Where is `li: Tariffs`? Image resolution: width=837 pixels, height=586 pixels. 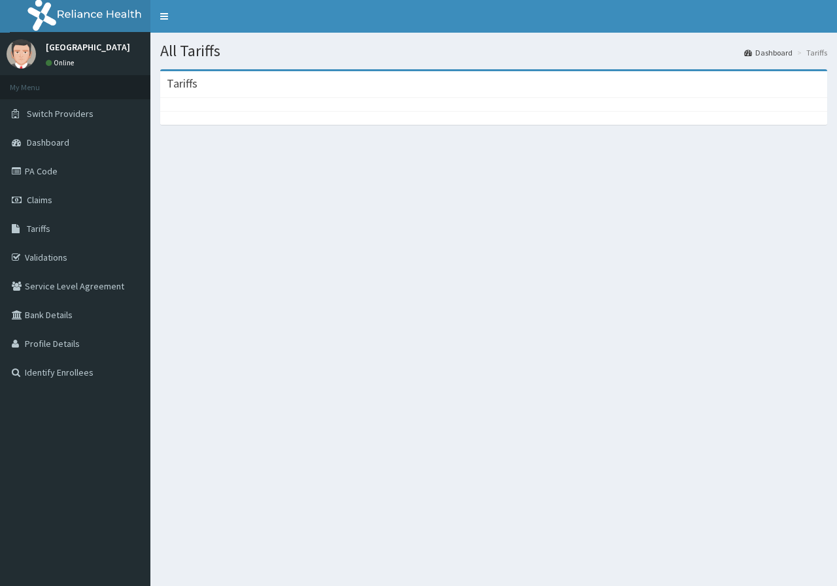
li: Tariffs is located at coordinates (810, 52).